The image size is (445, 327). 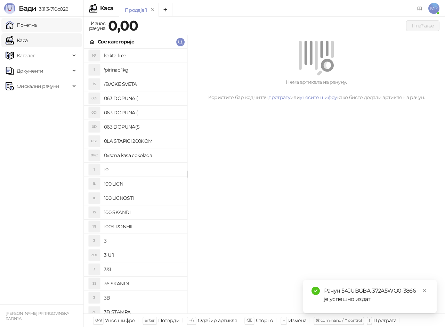 I want to click on div: KF, so click(x=94, y=56).